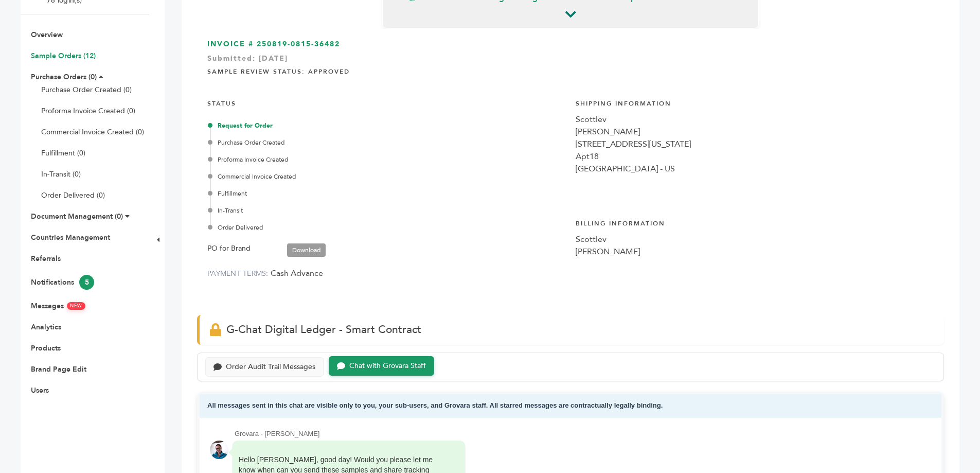  I want to click on div: Request for Order, so click(388, 126).